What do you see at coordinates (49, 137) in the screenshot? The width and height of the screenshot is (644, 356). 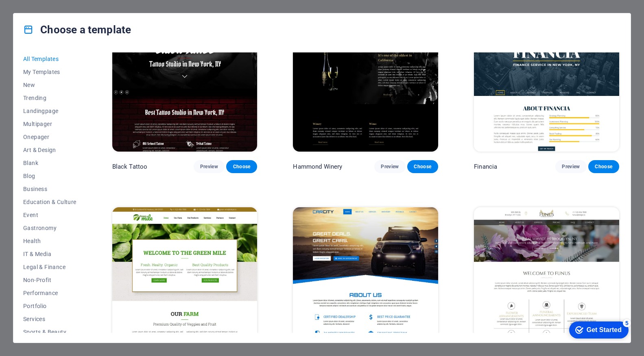 I see `button: Onepager` at bounding box center [49, 137].